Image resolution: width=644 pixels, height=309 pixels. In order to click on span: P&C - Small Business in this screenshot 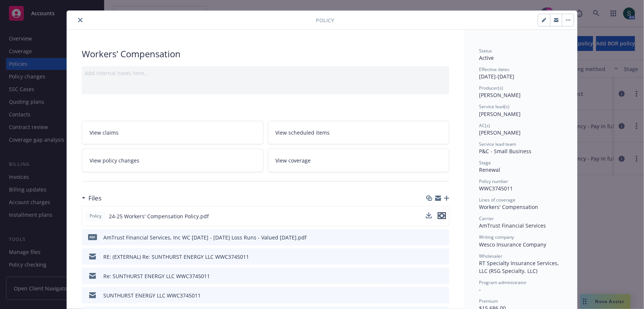, I will do `click(505, 151)`.